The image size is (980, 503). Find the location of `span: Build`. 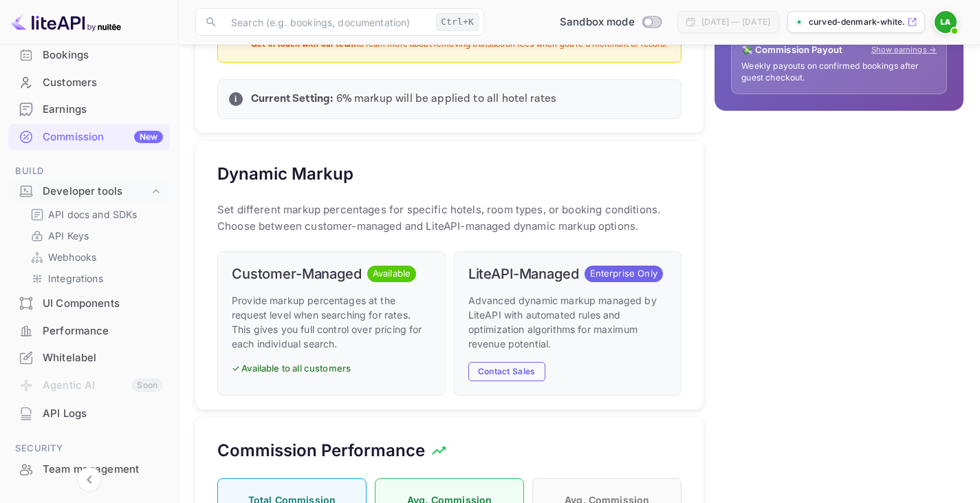

span: Build is located at coordinates (88, 171).